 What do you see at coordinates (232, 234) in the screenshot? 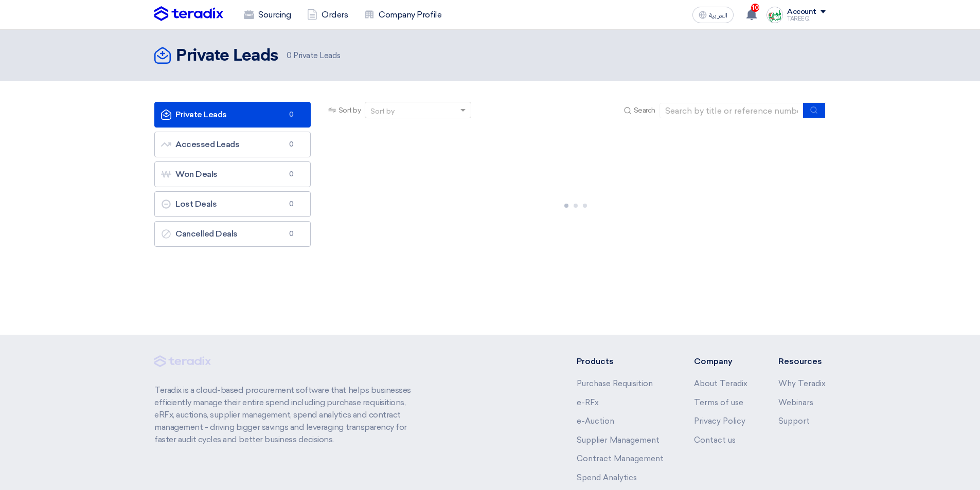
I see `a: Cancelled Deals0` at bounding box center [232, 234].